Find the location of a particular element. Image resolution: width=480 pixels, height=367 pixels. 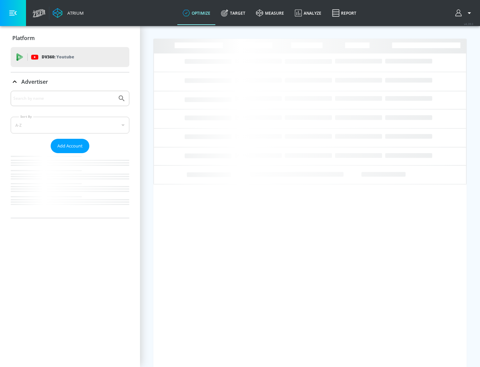

a: Atrium is located at coordinates (68, 13).